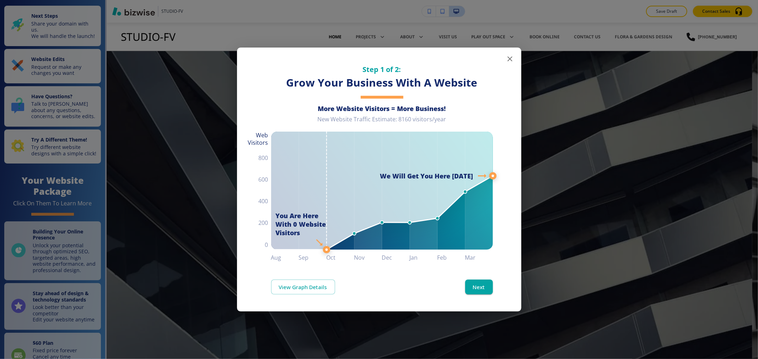 This screenshot has height=359, width=758. Describe the element at coordinates (396, 258) in the screenshot. I see `h6: Dec` at that location.